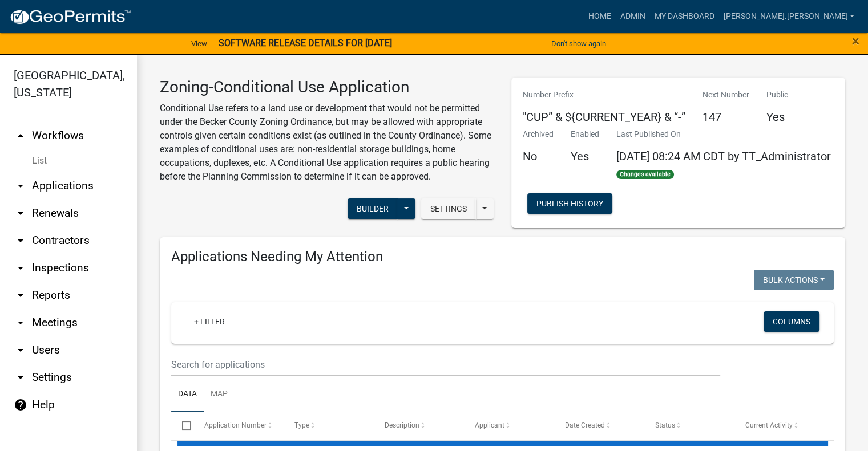 Image resolution: width=868 pixels, height=451 pixels. Describe the element at coordinates (769, 425) in the screenshot. I see `span: Current Activity` at that location.